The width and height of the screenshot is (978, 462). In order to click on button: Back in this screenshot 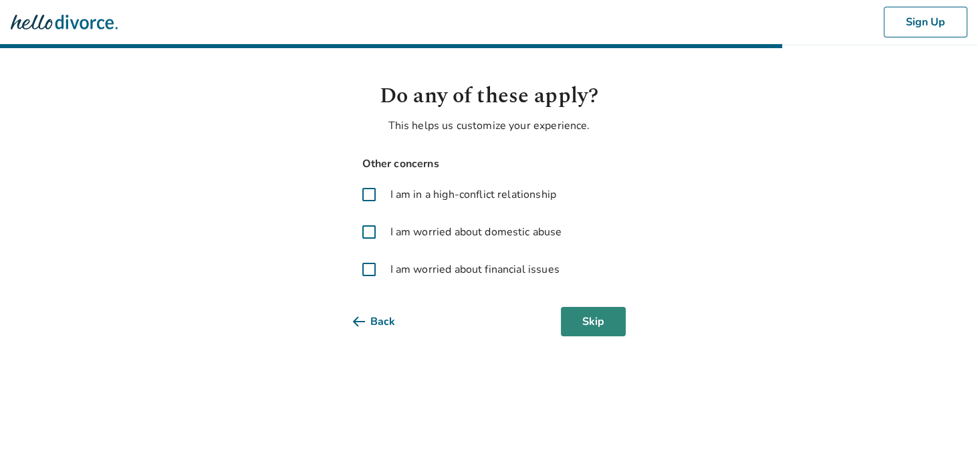, I will do `click(385, 322)`.